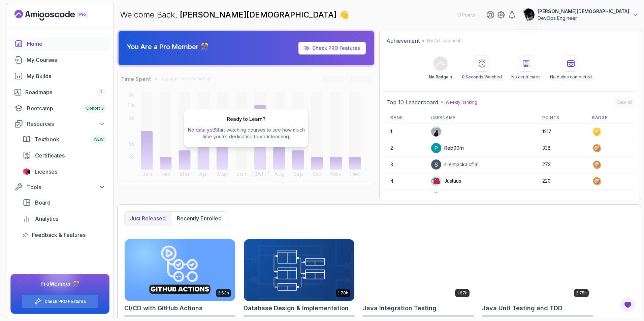 This screenshot has width=644, height=321. What do you see at coordinates (201, 129) in the screenshot?
I see `span: No data yet!` at bounding box center [201, 129].